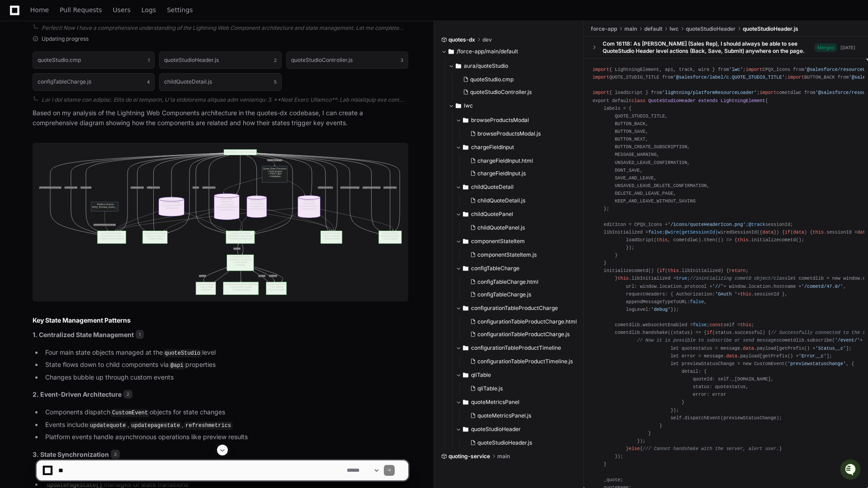 The height and width of the screenshot is (488, 868). I want to click on button: quoteStudioHeader.js, so click(521, 443).